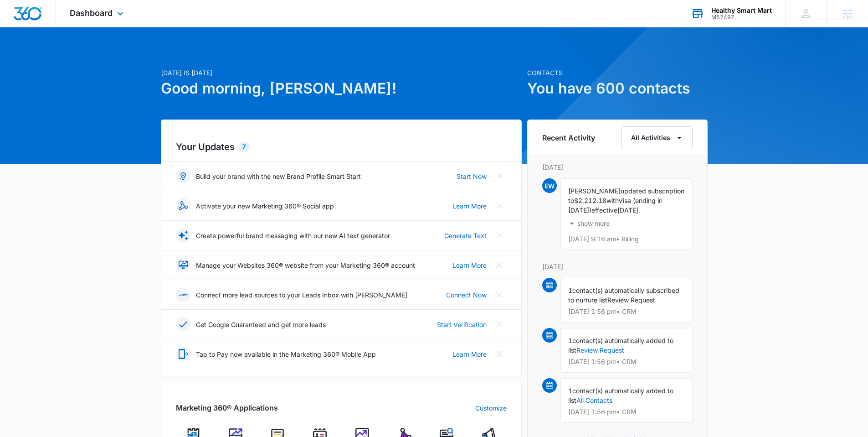  I want to click on span: effective, so click(604, 210).